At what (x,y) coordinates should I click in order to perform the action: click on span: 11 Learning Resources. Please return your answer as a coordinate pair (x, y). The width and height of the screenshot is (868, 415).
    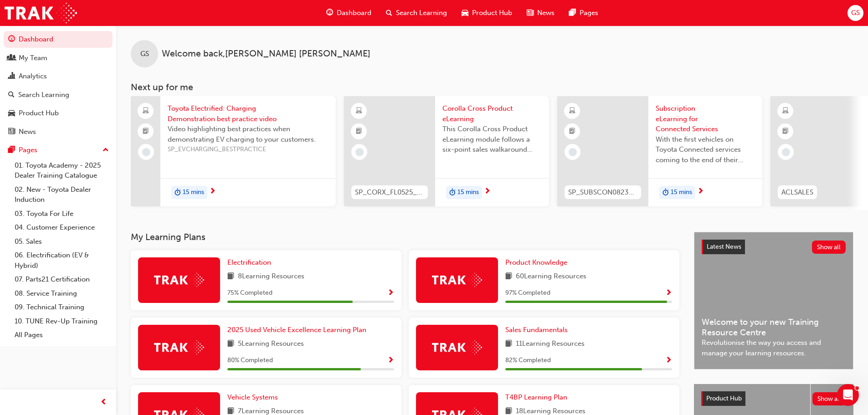
    Looking at the image, I should click on (550, 344).